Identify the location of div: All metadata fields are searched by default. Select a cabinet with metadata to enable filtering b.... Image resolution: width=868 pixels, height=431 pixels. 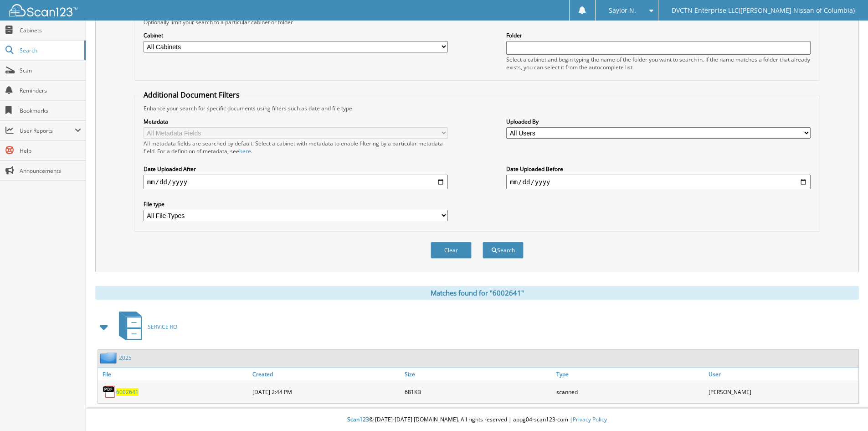
(295, 147).